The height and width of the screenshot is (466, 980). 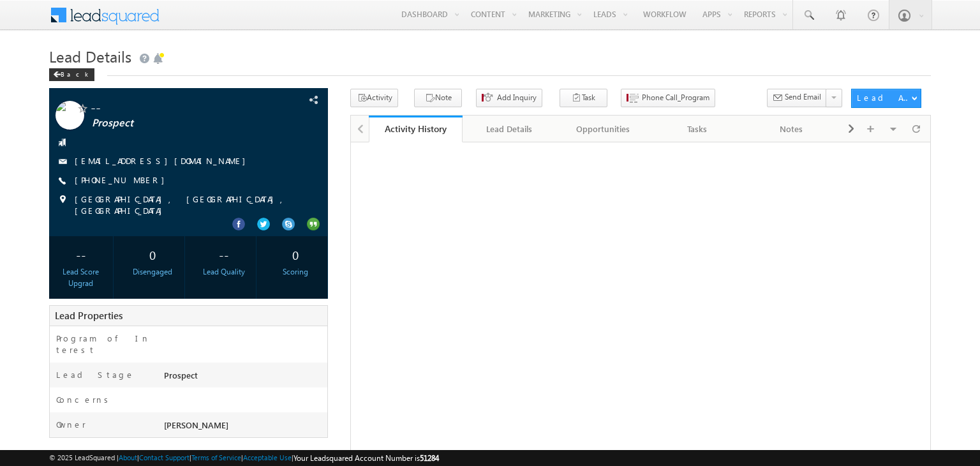 What do you see at coordinates (415, 128) in the screenshot?
I see `div: Activity History` at bounding box center [415, 128].